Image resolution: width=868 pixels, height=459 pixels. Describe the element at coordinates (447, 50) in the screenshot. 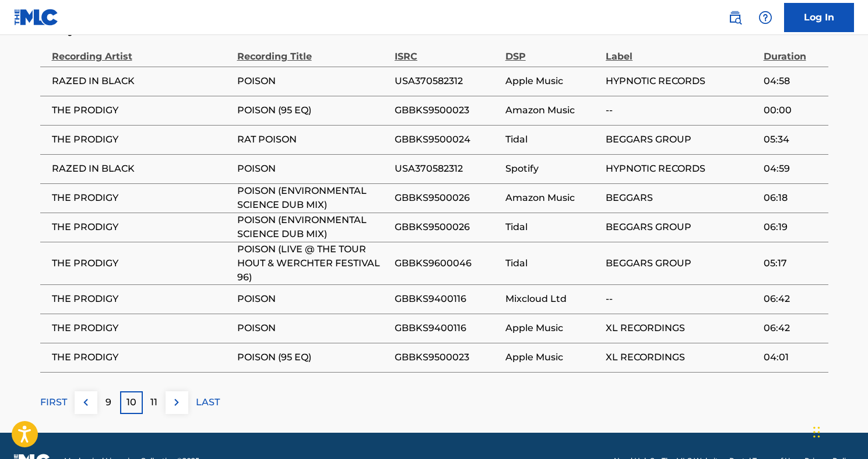

I see `div: ISRC` at that location.